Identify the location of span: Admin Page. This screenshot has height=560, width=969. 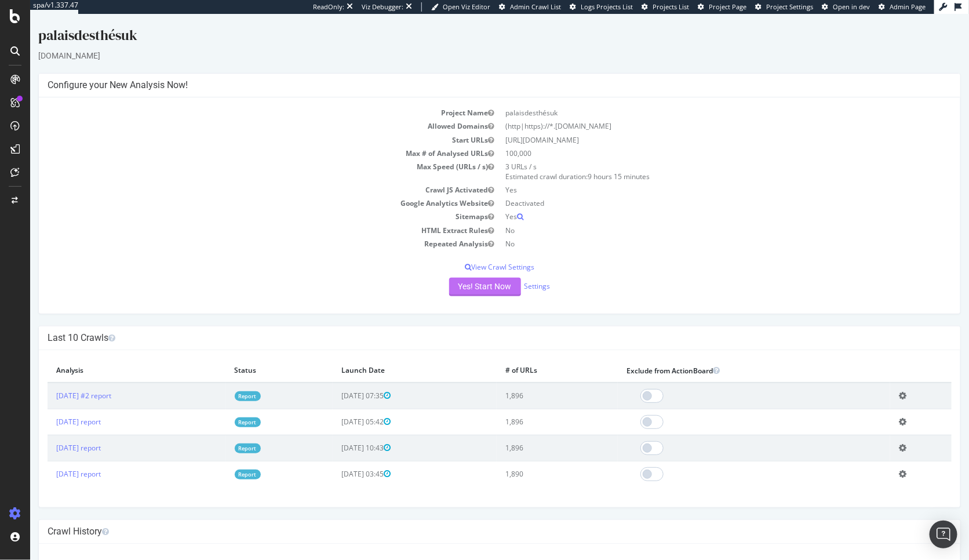
(908, 6).